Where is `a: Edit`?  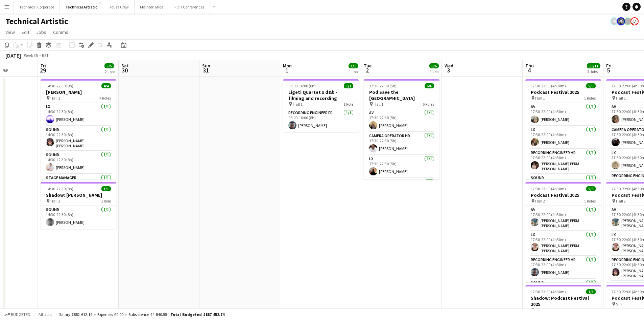
a: Edit is located at coordinates (25, 32).